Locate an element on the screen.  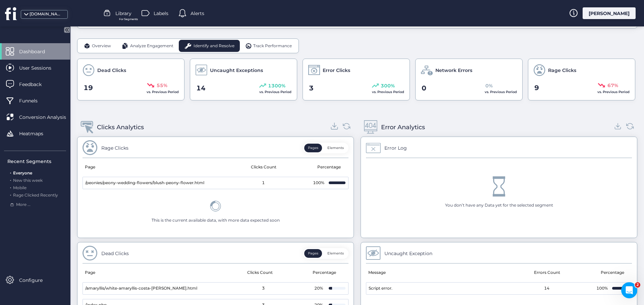
div: You don’t have any Data yet for the selected segment is located at coordinates (499, 205).